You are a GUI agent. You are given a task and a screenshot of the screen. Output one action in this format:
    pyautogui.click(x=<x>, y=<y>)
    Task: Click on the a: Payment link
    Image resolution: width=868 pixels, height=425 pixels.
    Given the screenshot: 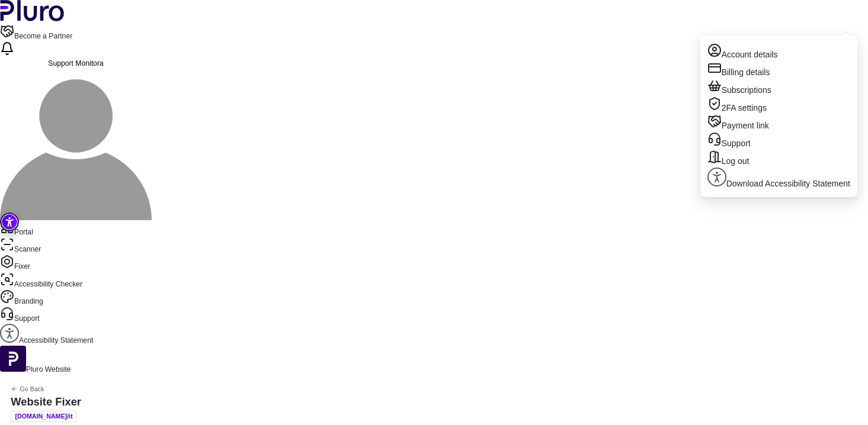 What is the action you would take?
    pyautogui.click(x=779, y=123)
    